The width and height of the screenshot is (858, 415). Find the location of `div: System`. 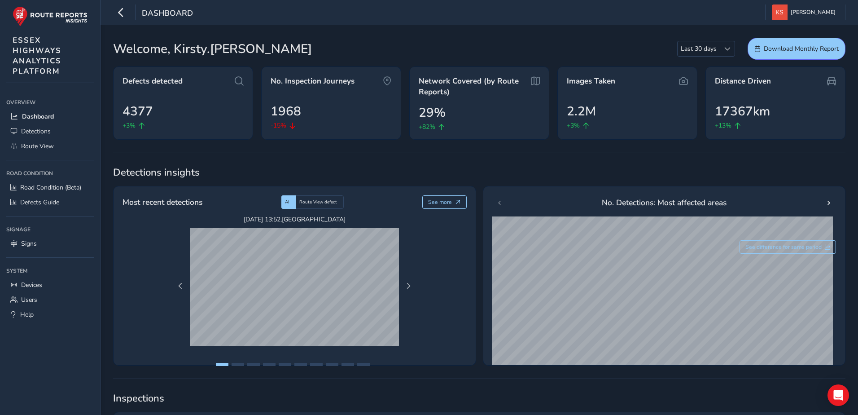

div: System is located at coordinates (50, 271).